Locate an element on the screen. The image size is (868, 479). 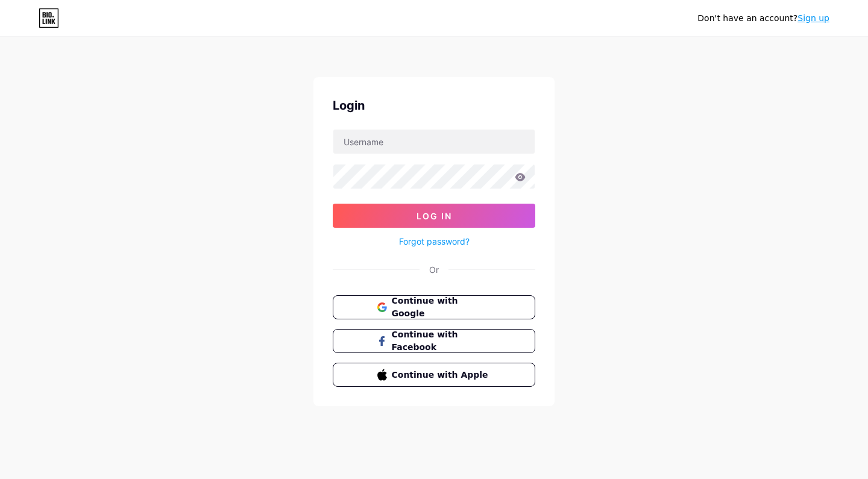
span: Continue with Facebook is located at coordinates (441, 341).